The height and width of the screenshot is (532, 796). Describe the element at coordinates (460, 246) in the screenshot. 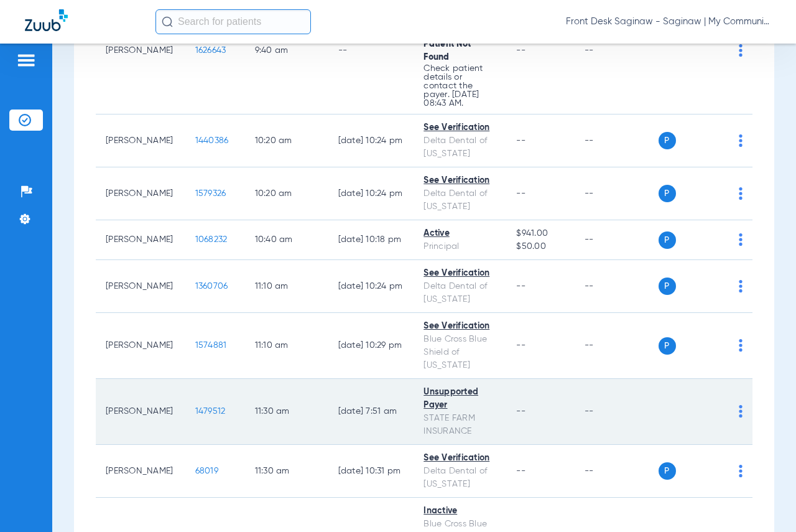

I see `div: Principal` at that location.